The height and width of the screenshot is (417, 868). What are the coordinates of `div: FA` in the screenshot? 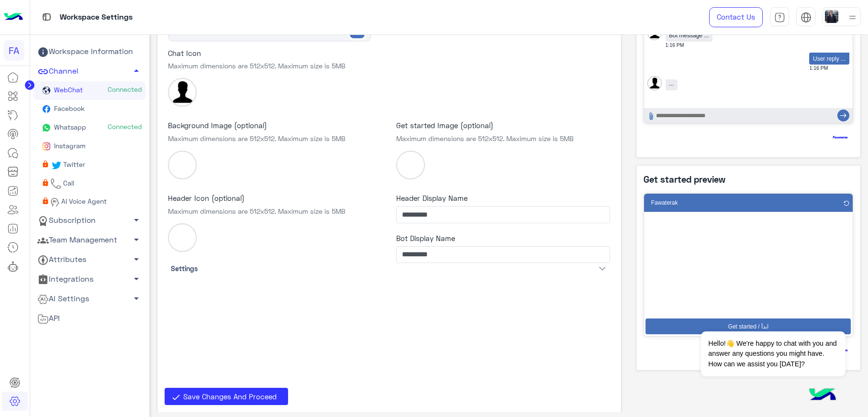 It's located at (14, 50).